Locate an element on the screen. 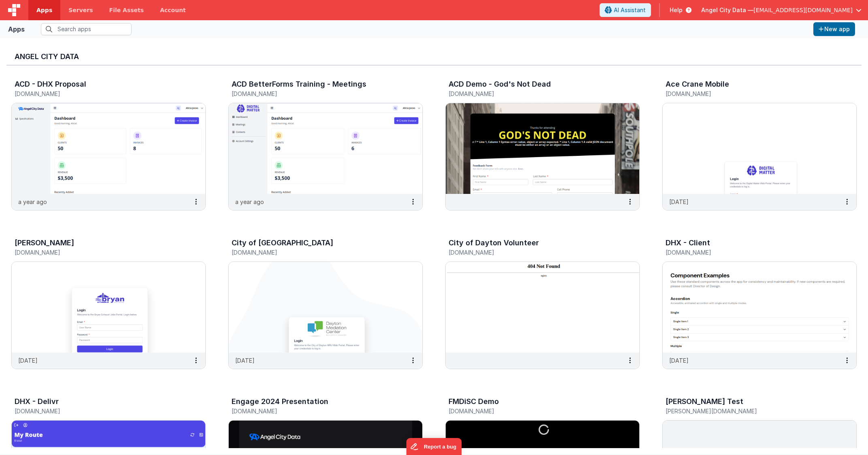  span: File Assets is located at coordinates (126, 10).